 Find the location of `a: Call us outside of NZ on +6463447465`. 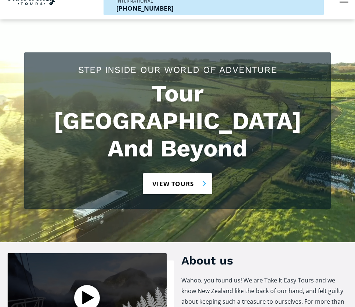

a: Call us outside of NZ on +6463447465 is located at coordinates (145, 8).